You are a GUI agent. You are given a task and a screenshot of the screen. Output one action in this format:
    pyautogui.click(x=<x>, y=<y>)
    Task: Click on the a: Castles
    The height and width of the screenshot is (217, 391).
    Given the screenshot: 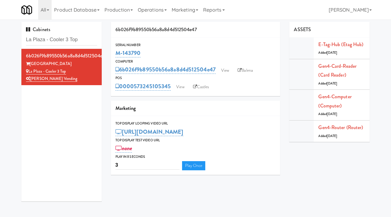 What is the action you would take?
    pyautogui.click(x=201, y=87)
    